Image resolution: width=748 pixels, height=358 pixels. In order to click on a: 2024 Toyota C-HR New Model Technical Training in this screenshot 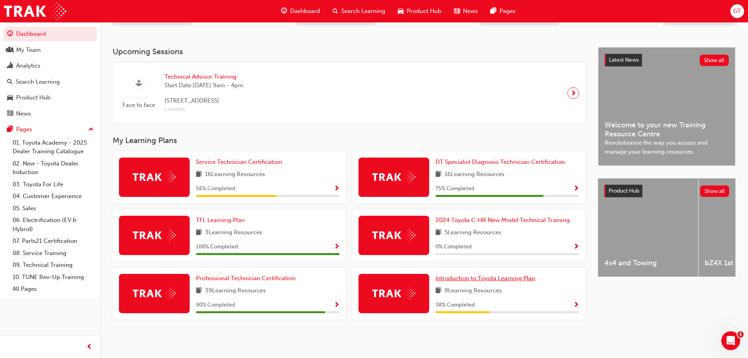, I will do `click(504, 220)`.